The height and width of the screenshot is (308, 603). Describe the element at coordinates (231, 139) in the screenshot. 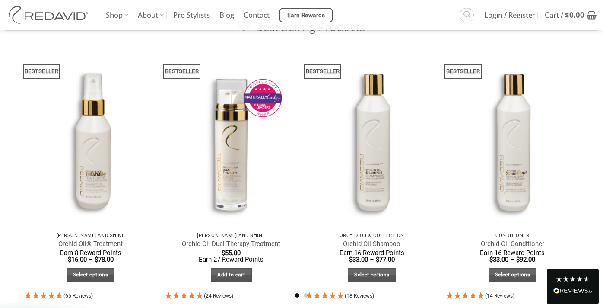

I see `img: REDAVID Orchid Oil Dual Therapy ~ Award Winning Curl Care` at that location.